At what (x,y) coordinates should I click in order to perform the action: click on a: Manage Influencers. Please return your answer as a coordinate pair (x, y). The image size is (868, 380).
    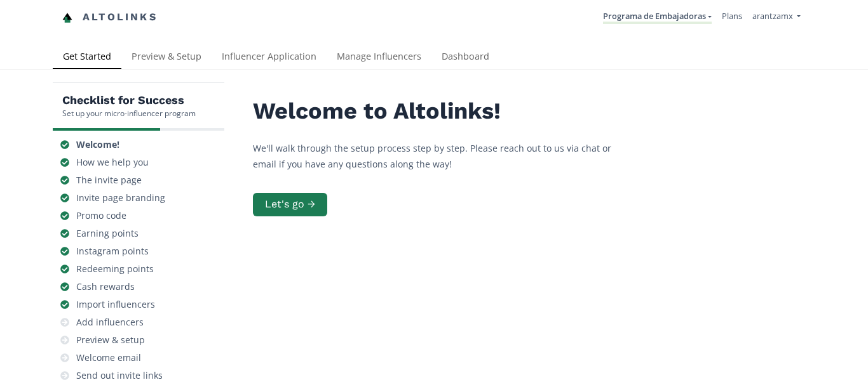
    Looking at the image, I should click on (378, 58).